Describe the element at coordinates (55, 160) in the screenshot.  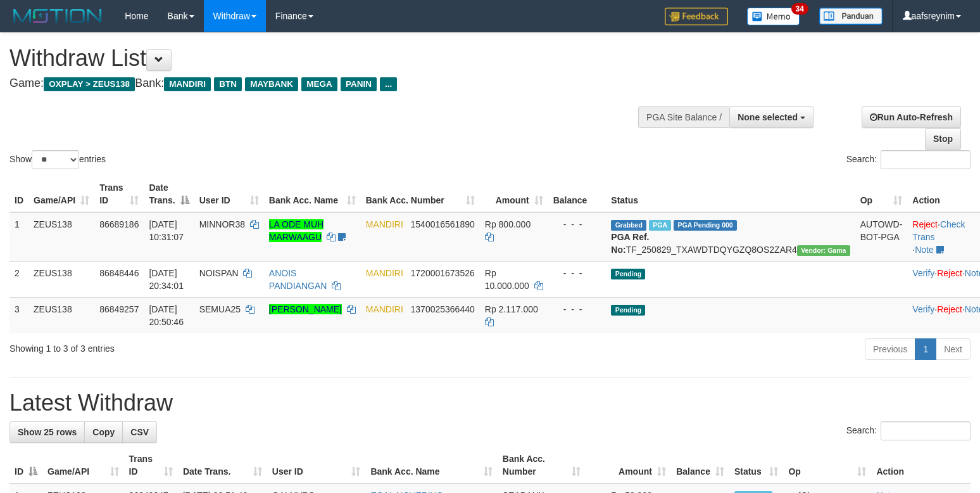
I see `select: Showentries` at that location.